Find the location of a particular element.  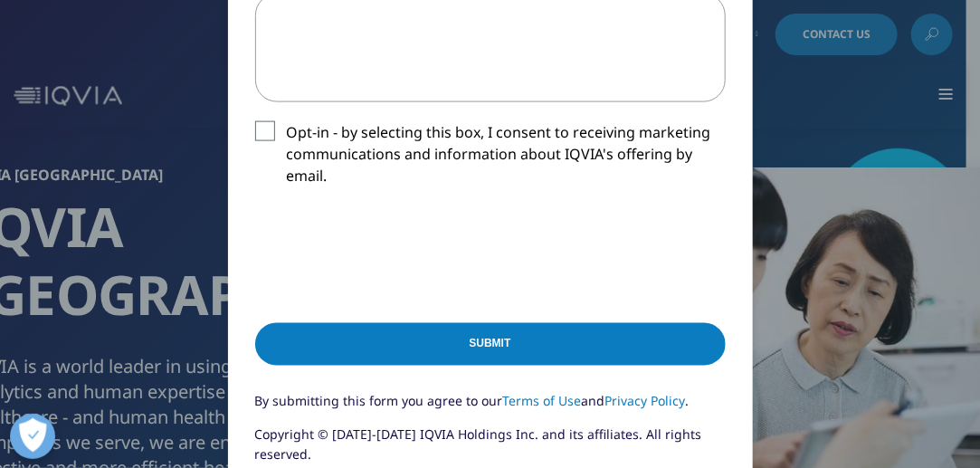

a: Terms of Use is located at coordinates (542, 401).